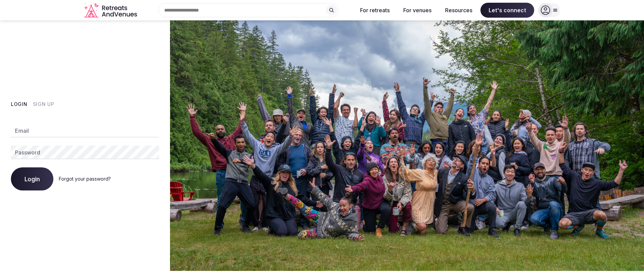  What do you see at coordinates (111, 10) in the screenshot?
I see `svg: Retreats and Venues company logo` at bounding box center [111, 10].